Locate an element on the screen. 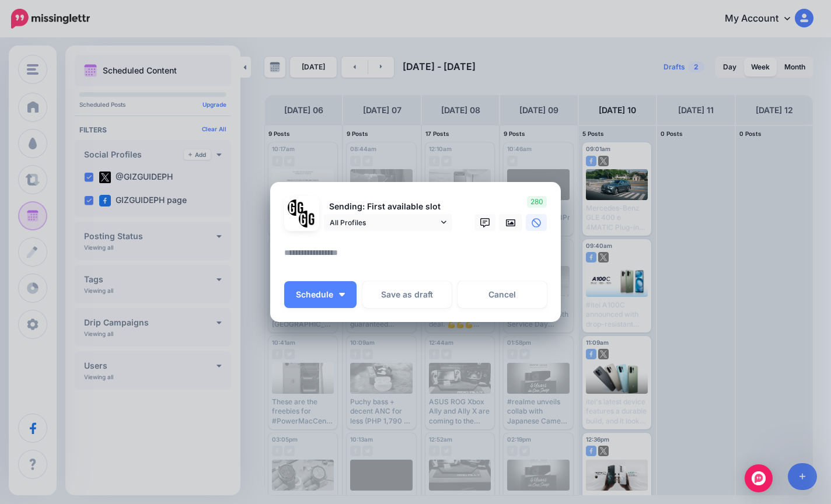 This screenshot has width=831, height=504. span: All Profiles is located at coordinates (384, 222).